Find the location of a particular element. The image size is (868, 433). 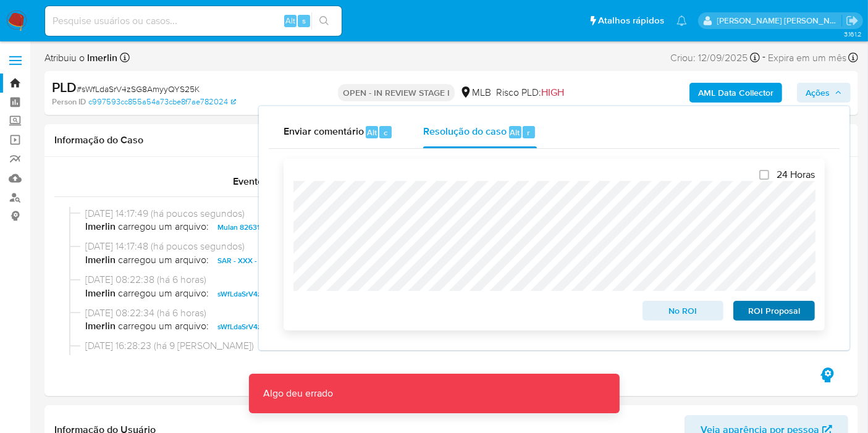

input: 24 Horas is located at coordinates (764, 175).